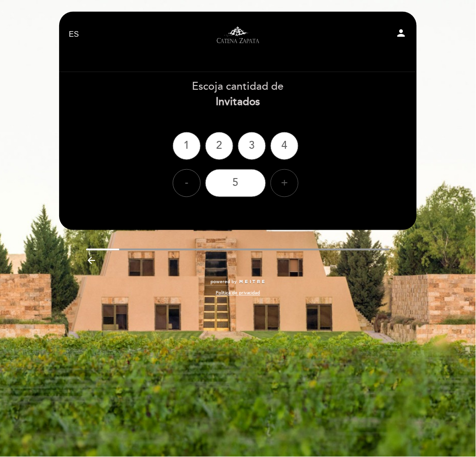  I want to click on div: 1, so click(187, 146).